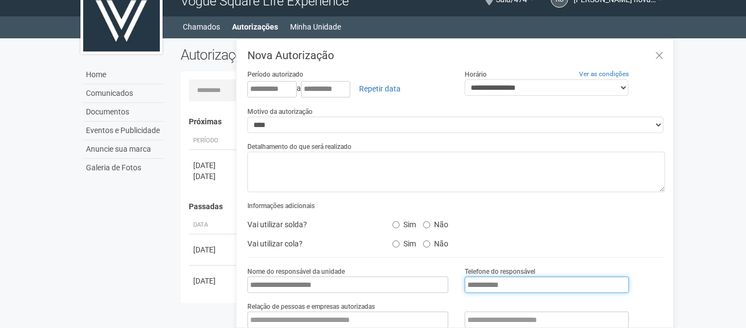 The width and height of the screenshot is (746, 328). What do you see at coordinates (124, 75) in the screenshot?
I see `a: Home` at bounding box center [124, 75].